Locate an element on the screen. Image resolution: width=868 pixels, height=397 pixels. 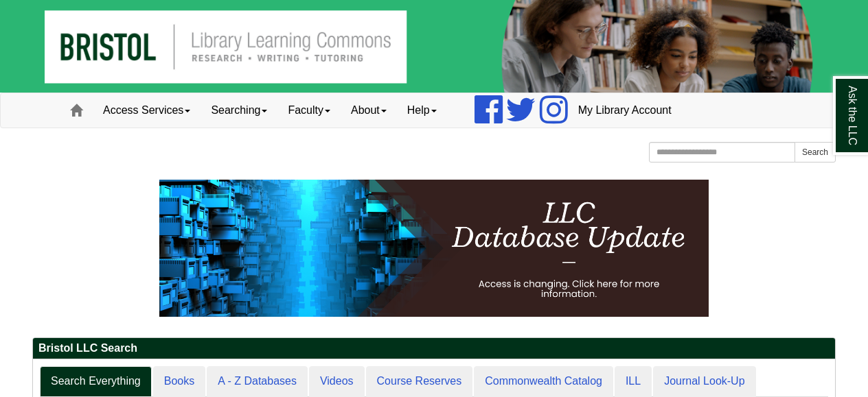
a: Videos is located at coordinates (337, 381).